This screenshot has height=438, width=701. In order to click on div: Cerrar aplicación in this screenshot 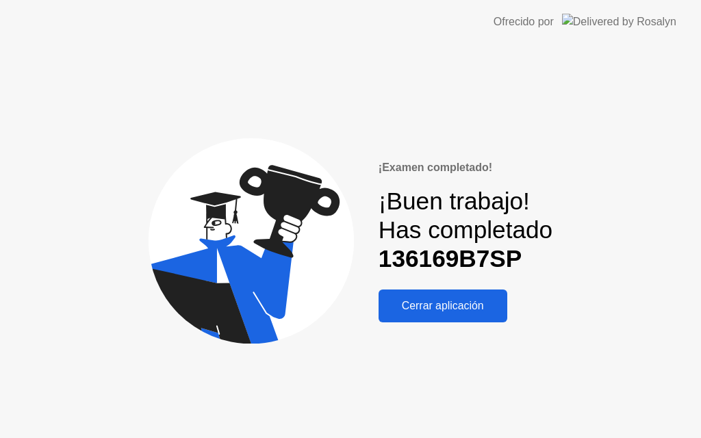, I will do `click(443, 306)`.